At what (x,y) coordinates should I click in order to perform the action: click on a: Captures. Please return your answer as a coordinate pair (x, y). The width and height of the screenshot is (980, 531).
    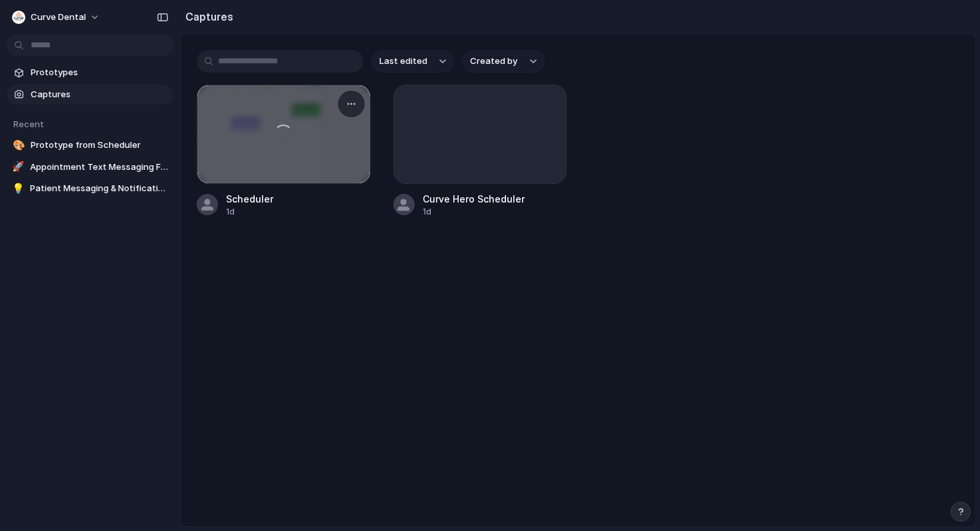
    Looking at the image, I should click on (90, 94).